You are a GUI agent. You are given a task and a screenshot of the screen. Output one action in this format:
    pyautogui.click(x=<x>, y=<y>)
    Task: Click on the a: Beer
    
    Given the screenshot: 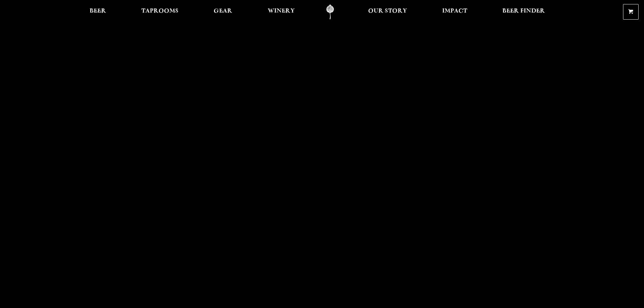 What is the action you would take?
    pyautogui.click(x=98, y=12)
    